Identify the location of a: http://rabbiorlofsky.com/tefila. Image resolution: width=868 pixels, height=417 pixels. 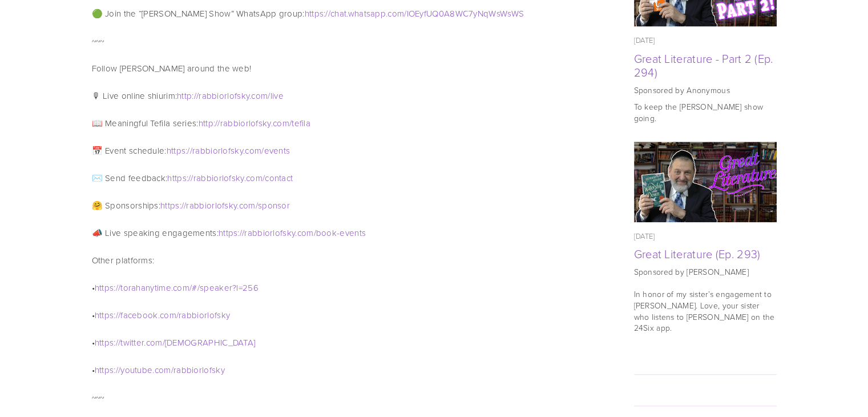
(255, 123).